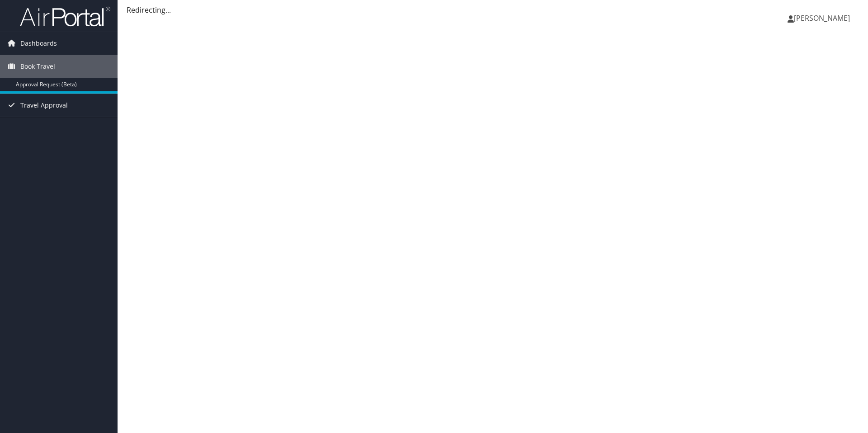  What do you see at coordinates (493, 10) in the screenshot?
I see `div: Redirecting...` at bounding box center [493, 10].